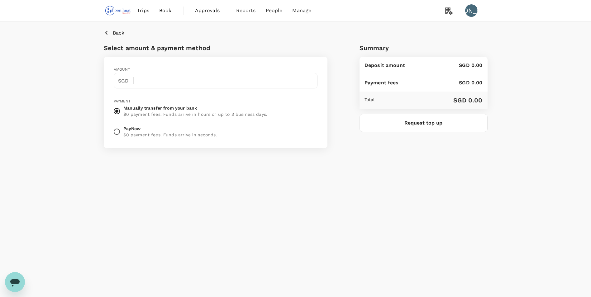 The width and height of the screenshot is (591, 297). I want to click on p: SGD, so click(125, 81).